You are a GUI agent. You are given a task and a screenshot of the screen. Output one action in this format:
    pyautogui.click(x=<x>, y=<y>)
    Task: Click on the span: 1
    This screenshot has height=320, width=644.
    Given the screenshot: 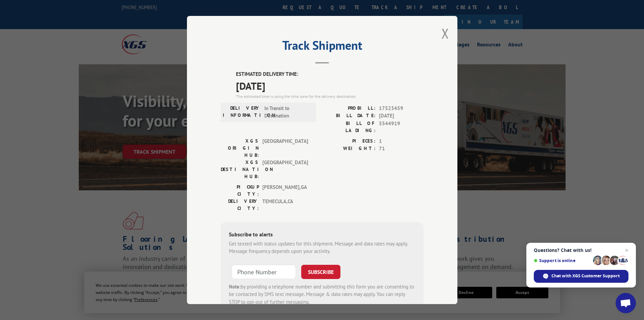 What is the action you would take?
    pyautogui.click(x=401, y=141)
    